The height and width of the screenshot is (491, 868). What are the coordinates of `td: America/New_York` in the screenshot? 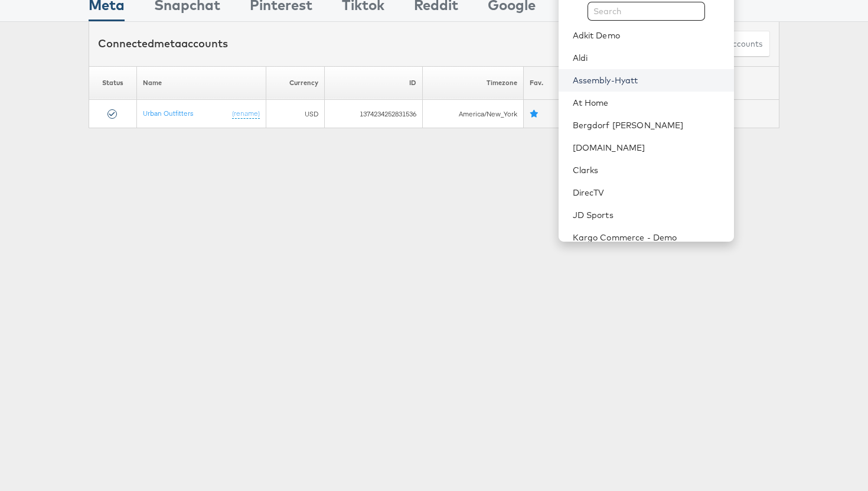 It's located at (473, 114).